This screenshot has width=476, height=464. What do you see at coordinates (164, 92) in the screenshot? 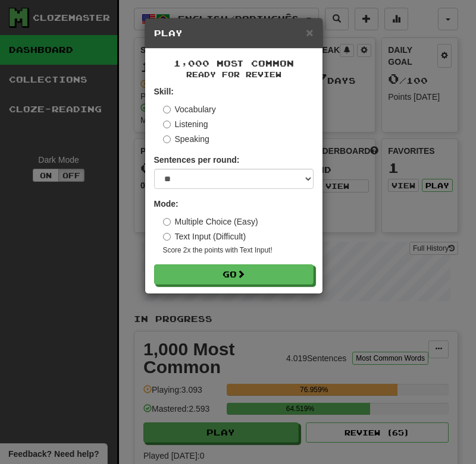
I see `strong: Skill:` at bounding box center [164, 92].